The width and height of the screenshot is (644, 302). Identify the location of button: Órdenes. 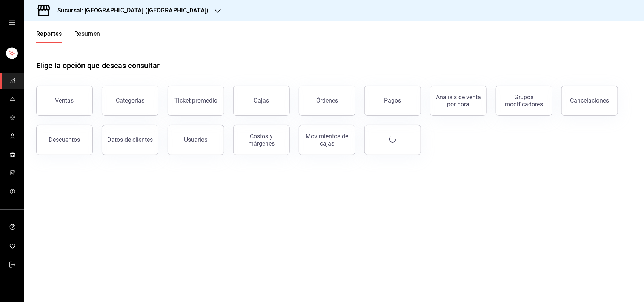
(327, 100).